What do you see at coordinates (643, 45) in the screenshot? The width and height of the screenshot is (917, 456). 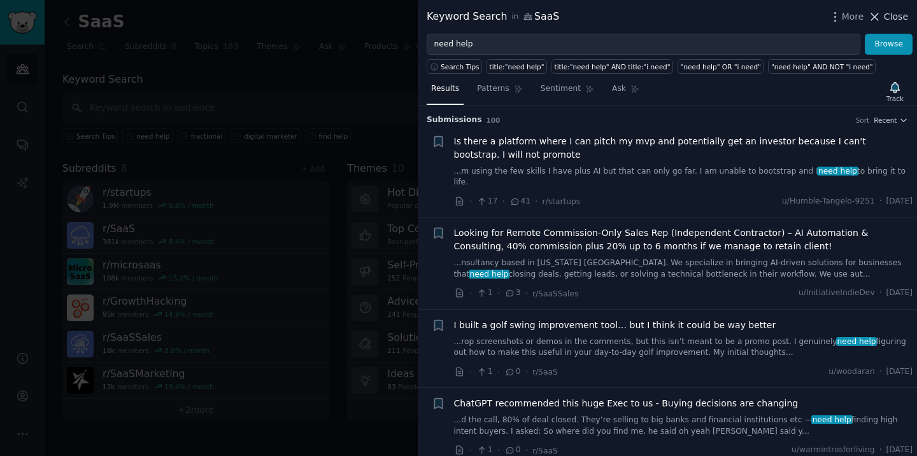 I see `input: Try a keyword related to your business` at bounding box center [643, 45].